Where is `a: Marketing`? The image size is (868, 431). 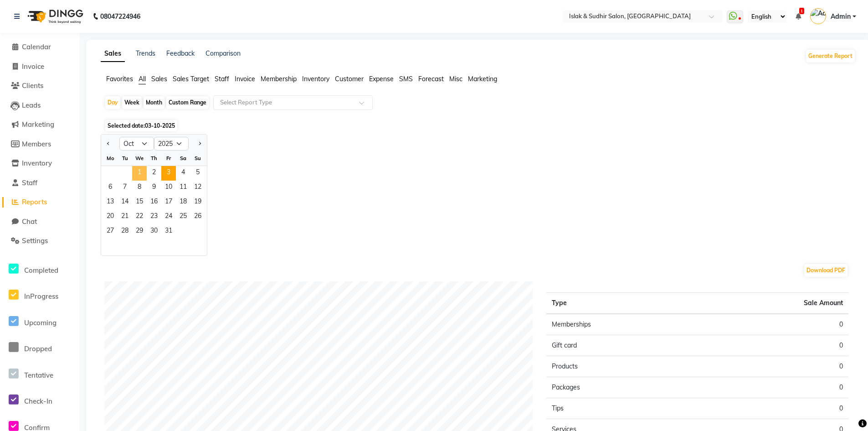 a: Marketing is located at coordinates (40, 124).